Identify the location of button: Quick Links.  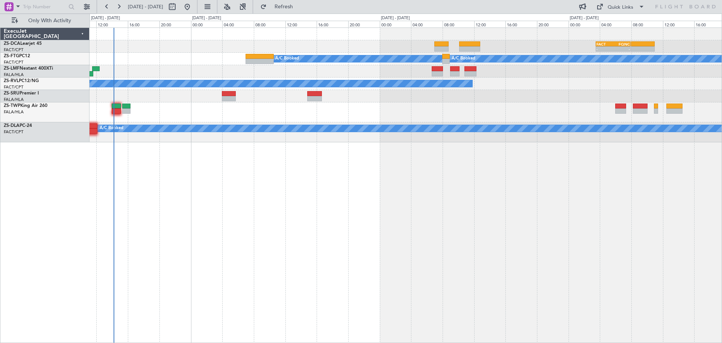
(620, 7).